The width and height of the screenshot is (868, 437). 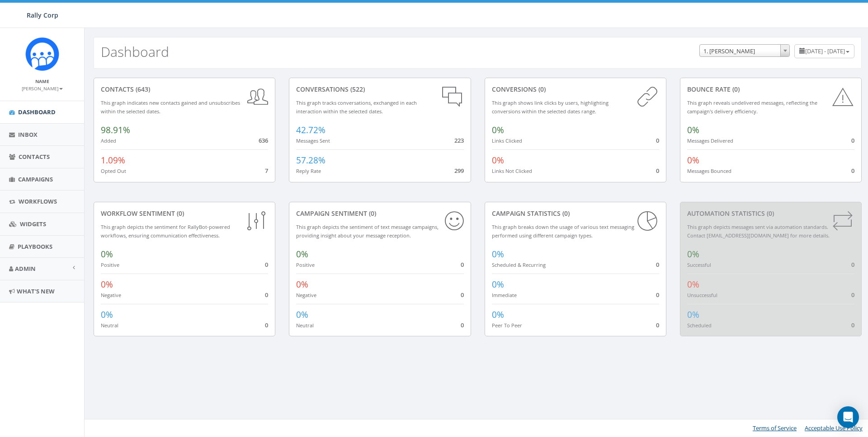 What do you see at coordinates (34, 157) in the screenshot?
I see `span: Contacts` at bounding box center [34, 157].